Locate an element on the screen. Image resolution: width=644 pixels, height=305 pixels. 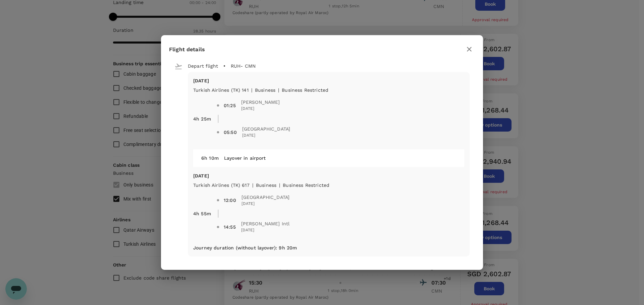
p: Journey duration (without layover) : 9h 20m is located at coordinates (245, 248).